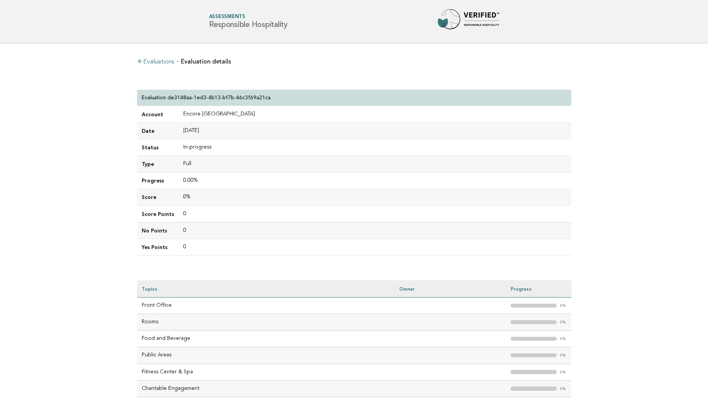  I want to click on h1: Responsible Hospitality, so click(248, 22).